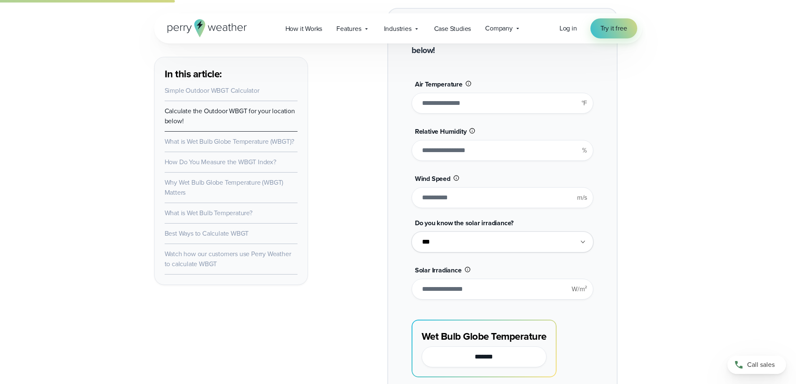 Image resolution: width=796 pixels, height=384 pixels. Describe the element at coordinates (438, 270) in the screenshot. I see `span: Solar Irradiance` at that location.